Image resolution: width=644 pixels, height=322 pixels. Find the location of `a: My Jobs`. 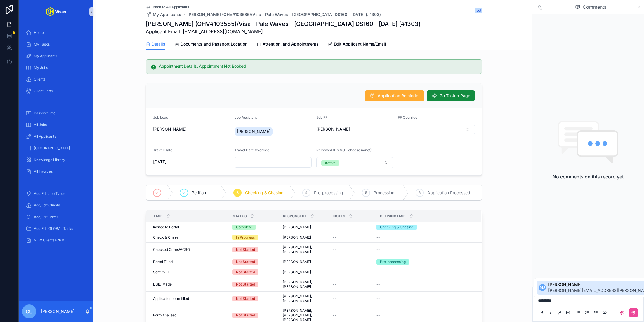

a: My Jobs is located at coordinates (56, 68).